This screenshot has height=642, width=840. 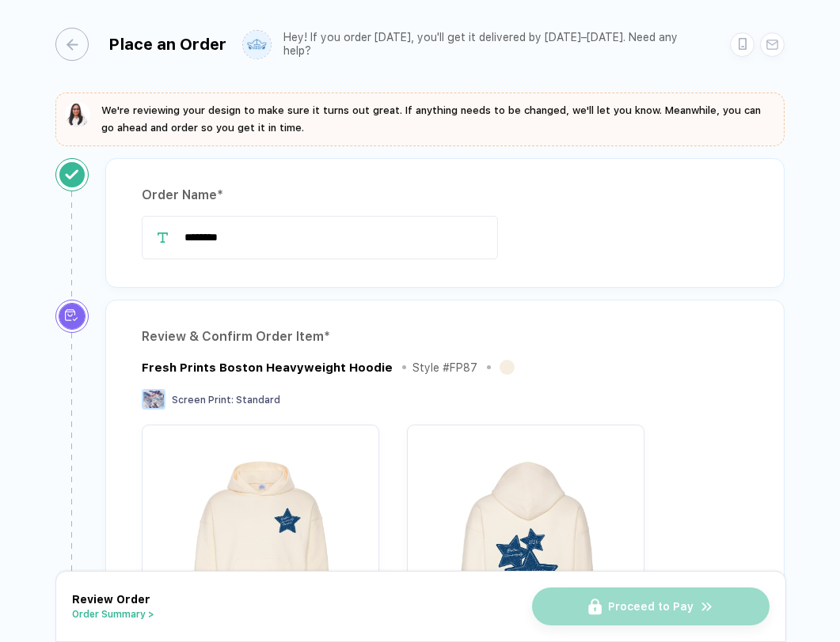 What do you see at coordinates (78, 115) in the screenshot?
I see `img: sophie` at bounding box center [78, 115].